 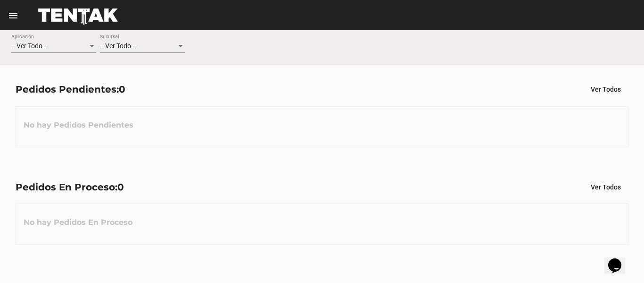 I want to click on h3: No hay Pedidos En Proceso, so click(x=78, y=222).